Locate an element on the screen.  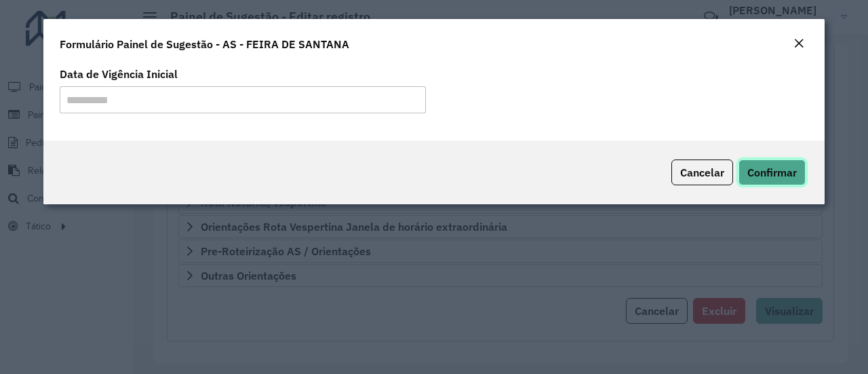
button: Close is located at coordinates (799, 44).